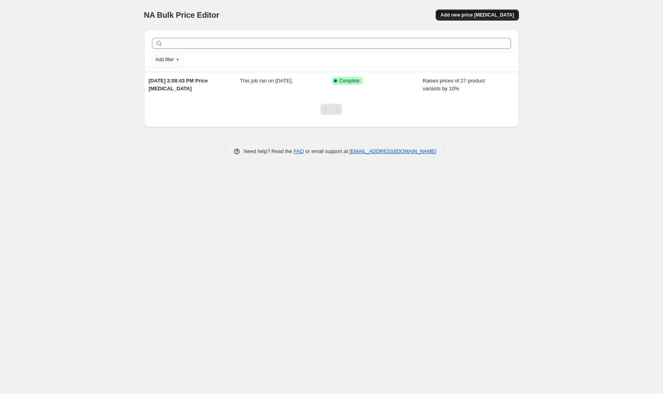 The height and width of the screenshot is (394, 663). What do you see at coordinates (299, 151) in the screenshot?
I see `a: FAQ` at bounding box center [299, 151].